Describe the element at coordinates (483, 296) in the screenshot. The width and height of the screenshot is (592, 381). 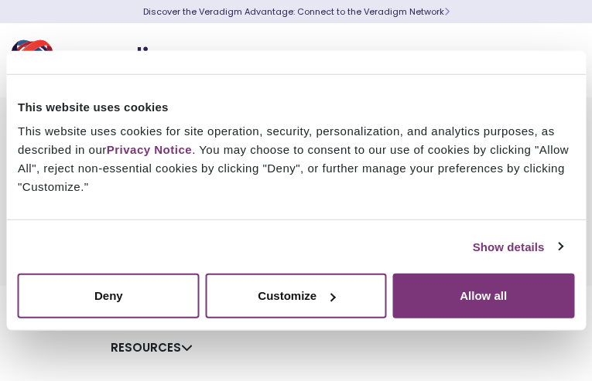
I see `button: Allow all` at that location.